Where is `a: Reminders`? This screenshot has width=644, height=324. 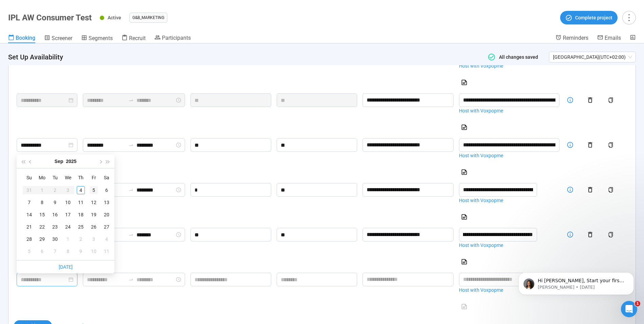
a: Reminders is located at coordinates (572, 38).